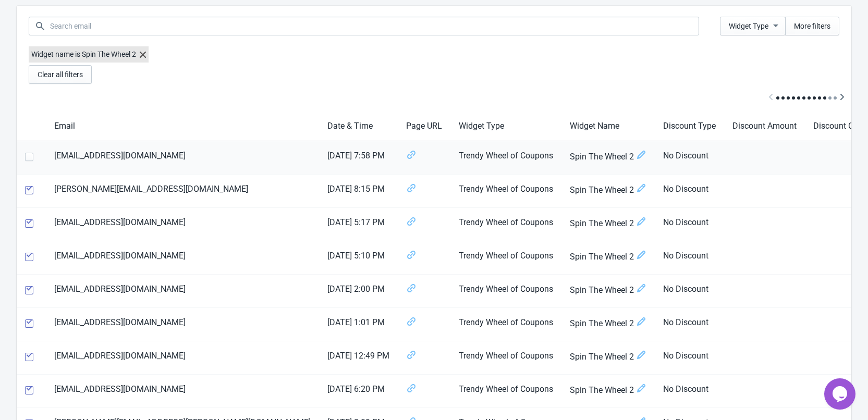  Describe the element at coordinates (812, 26) in the screenshot. I see `button: More filters` at that location.